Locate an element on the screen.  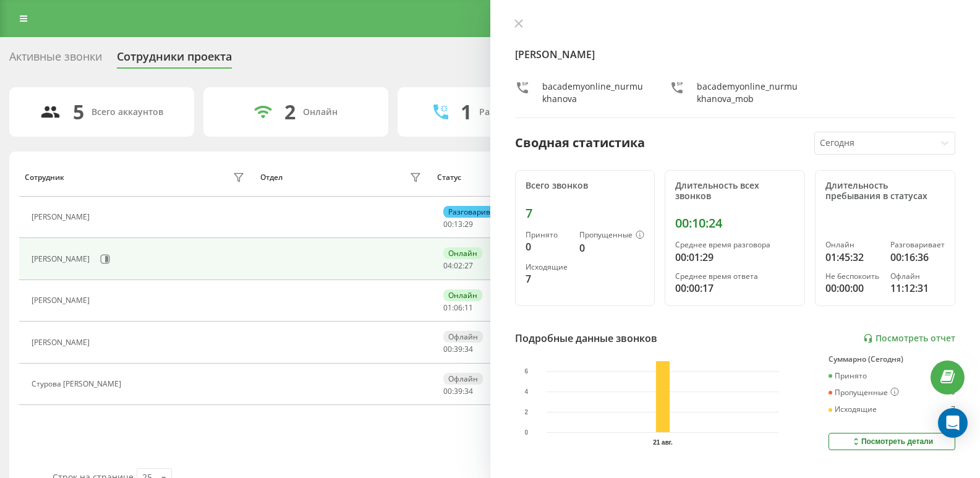
a: Посмотреть отчет is located at coordinates (909, 338).